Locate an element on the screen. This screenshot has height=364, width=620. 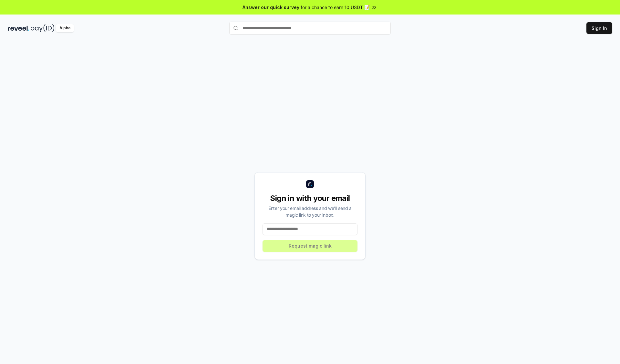
span: for a chance to earn 10 USDT 📝 is located at coordinates (335, 7).